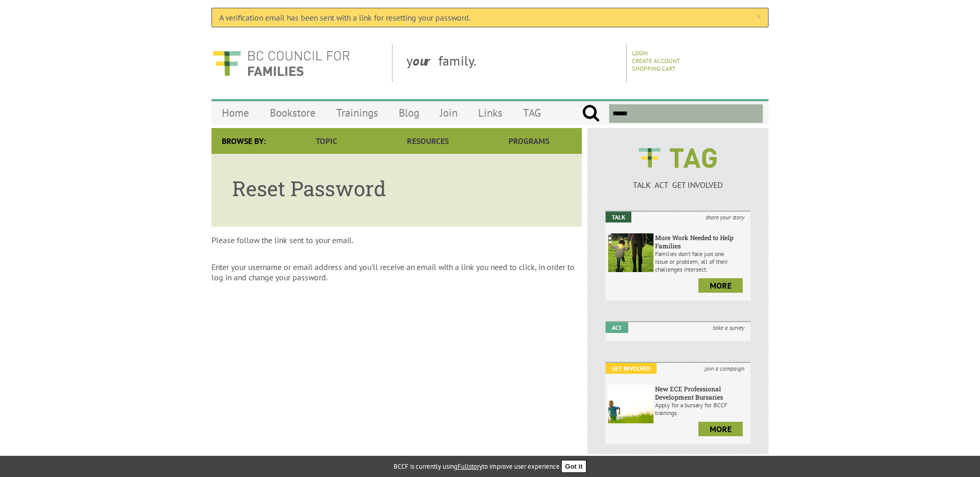 The image size is (980, 477). Describe the element at coordinates (702, 262) in the screenshot. I see `p: Families don’t face just one issue or problem; all of their challenges intersect.` at that location.